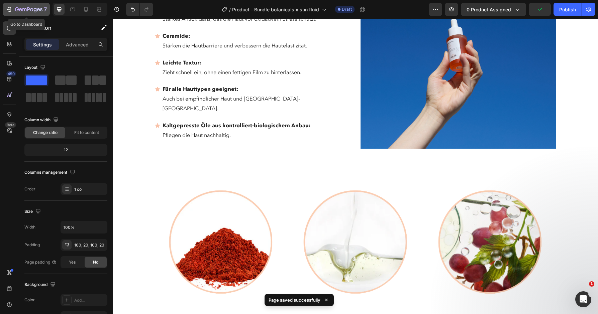 Image resolution: width=598 pixels, height=314 pixels. What do you see at coordinates (77, 44) in the screenshot?
I see `p: Advanced` at bounding box center [77, 44].